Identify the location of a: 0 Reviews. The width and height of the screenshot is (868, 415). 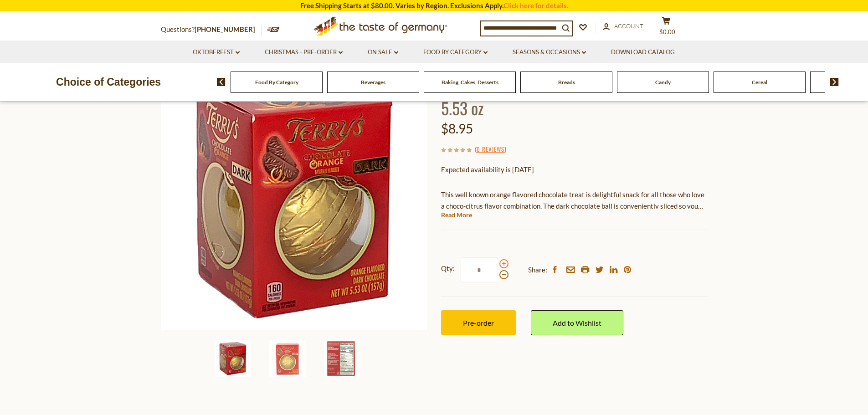
(490, 149).